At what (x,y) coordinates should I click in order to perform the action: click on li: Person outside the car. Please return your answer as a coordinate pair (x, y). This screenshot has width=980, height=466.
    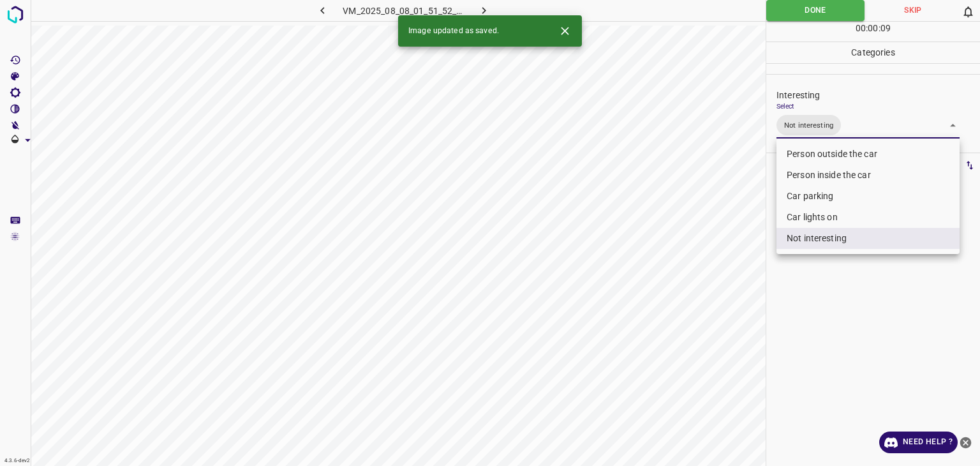
    Looking at the image, I should click on (868, 154).